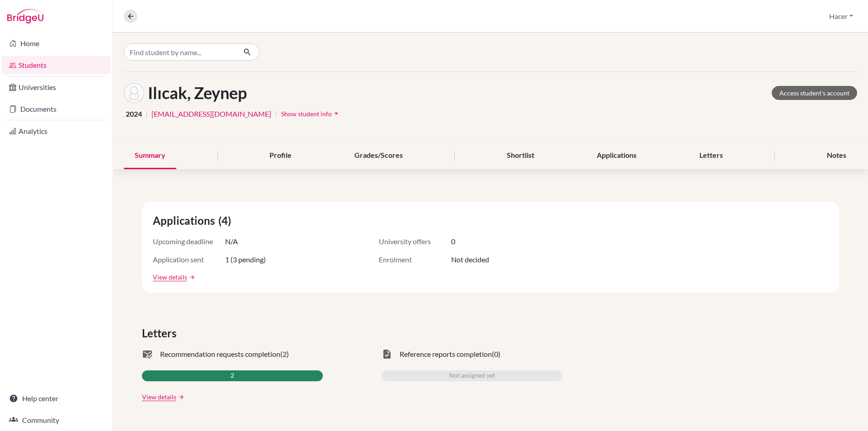  I want to click on span: Letters, so click(161, 333).